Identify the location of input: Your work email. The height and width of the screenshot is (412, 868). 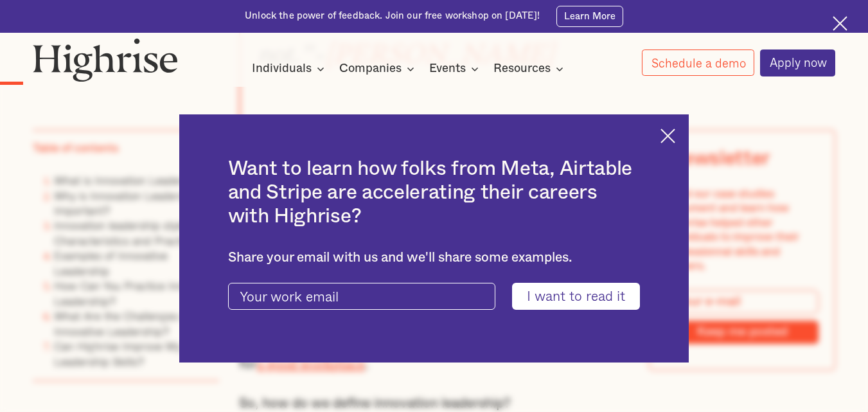
(362, 296).